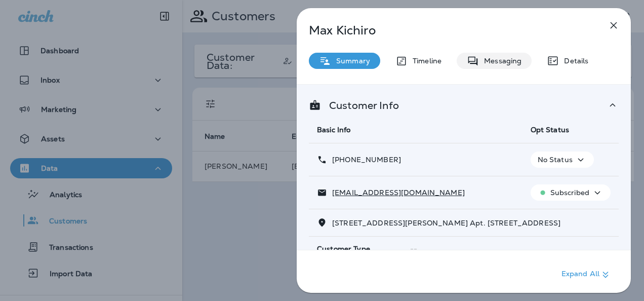 The image size is (644, 301). Describe the element at coordinates (343, 249) in the screenshot. I see `span: Customer Type` at that location.